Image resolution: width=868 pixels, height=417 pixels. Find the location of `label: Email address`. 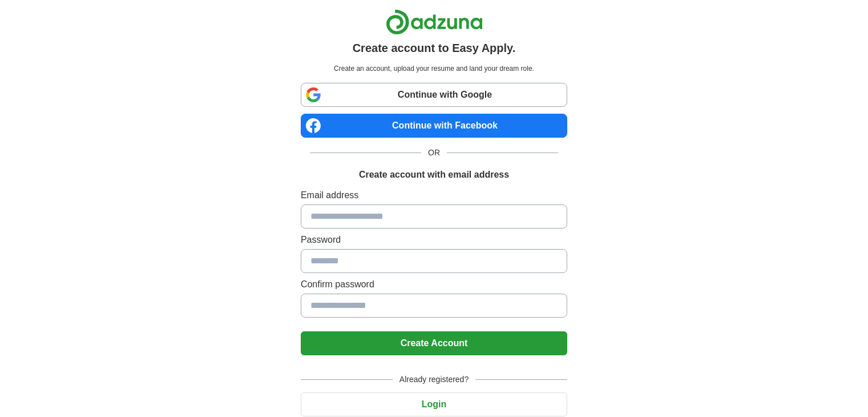

label: Email address is located at coordinates (434, 195).